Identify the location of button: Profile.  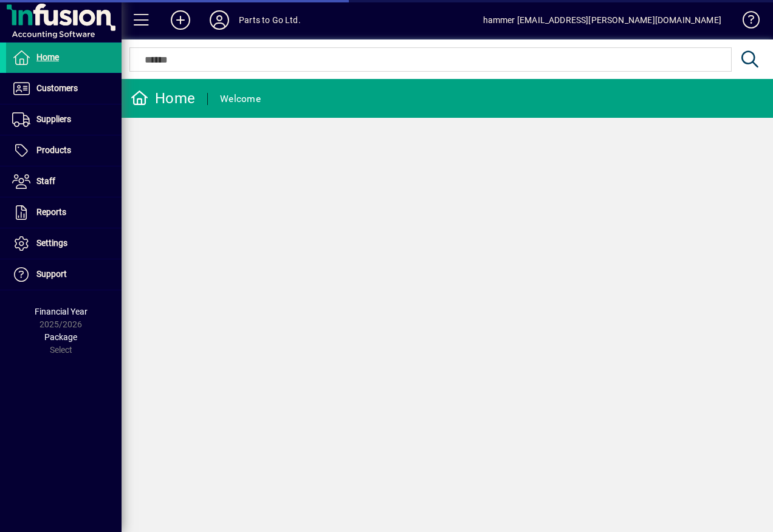
(219, 20).